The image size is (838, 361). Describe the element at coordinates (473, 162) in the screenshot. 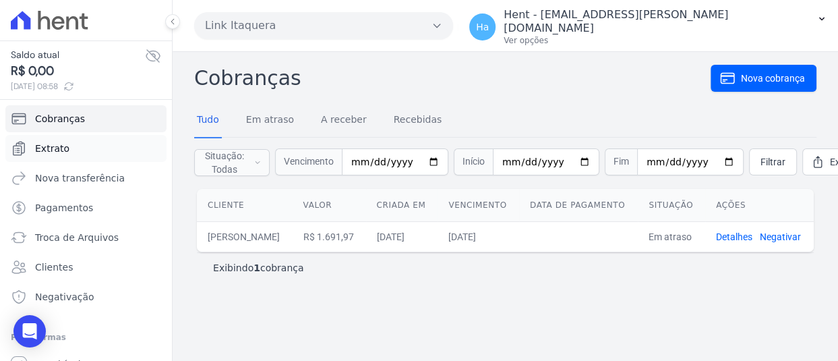

I see `span: Início` at that location.